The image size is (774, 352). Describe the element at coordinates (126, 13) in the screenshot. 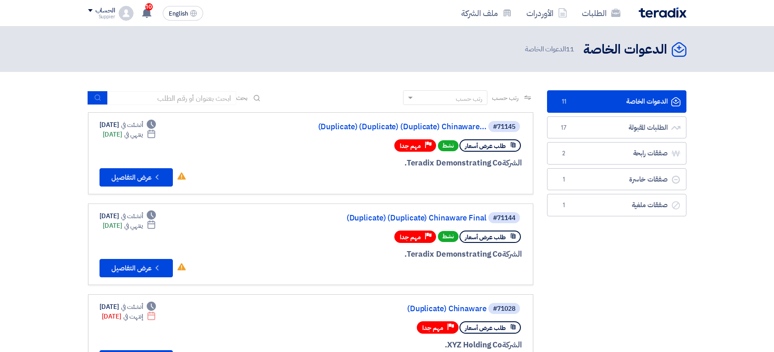

I see `img: profile_test.png` at that location.